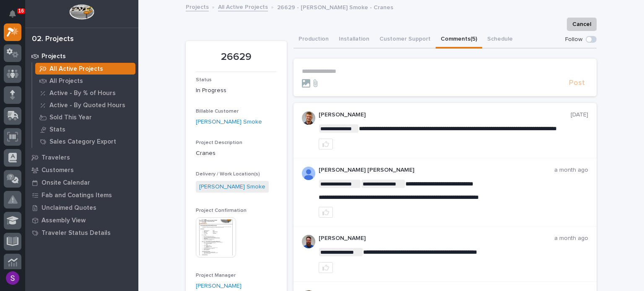  Describe the element at coordinates (83, 142) in the screenshot. I see `p: Sales Category Export` at that location.